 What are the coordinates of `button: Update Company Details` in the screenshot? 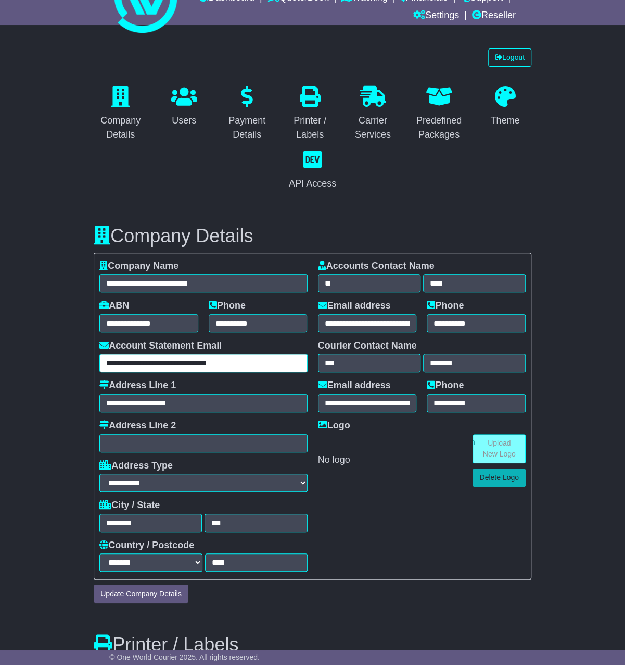 It's located at (141, 593).